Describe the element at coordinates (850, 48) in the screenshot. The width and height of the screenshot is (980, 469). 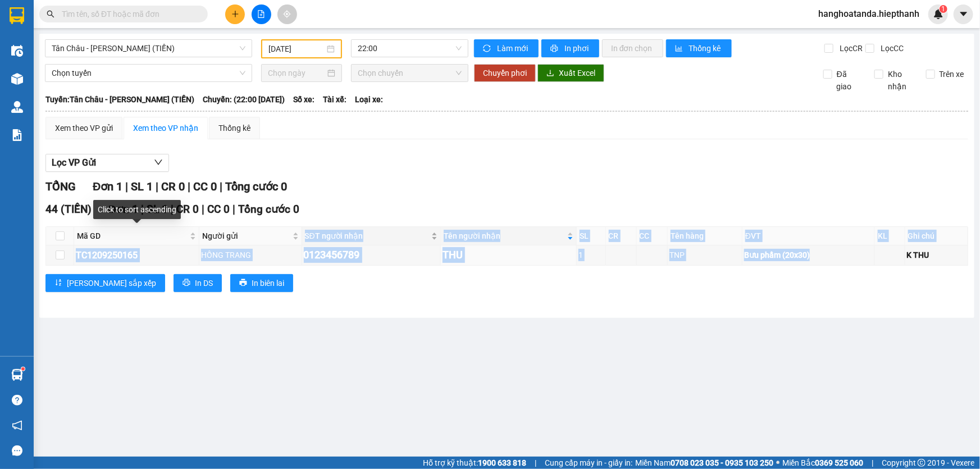
I see `span: Lọc CR` at that location.